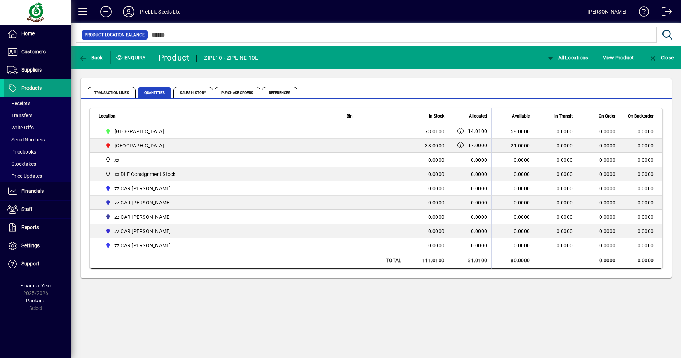 Image resolution: width=681 pixels, height=358 pixels. Describe the element at coordinates (37, 176) in the screenshot. I see `a: Price Updates` at that location.